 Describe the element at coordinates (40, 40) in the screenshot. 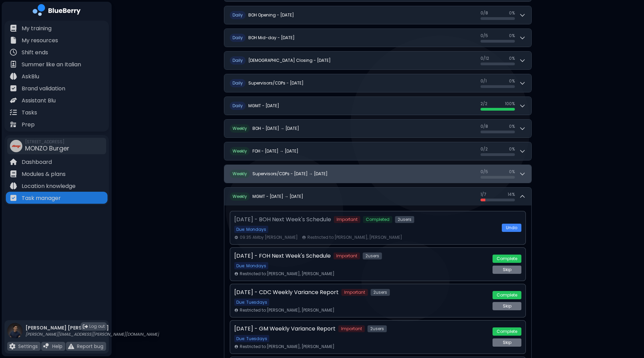

I see `p: My resources` at that location.